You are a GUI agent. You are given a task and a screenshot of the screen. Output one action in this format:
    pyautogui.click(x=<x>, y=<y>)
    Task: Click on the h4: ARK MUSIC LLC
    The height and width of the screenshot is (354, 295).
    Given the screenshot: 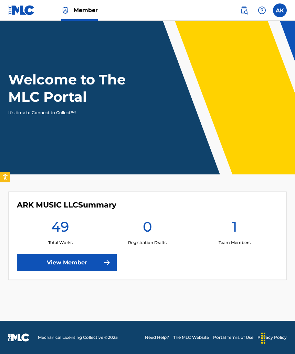 What is the action you would take?
    pyautogui.click(x=66, y=205)
    